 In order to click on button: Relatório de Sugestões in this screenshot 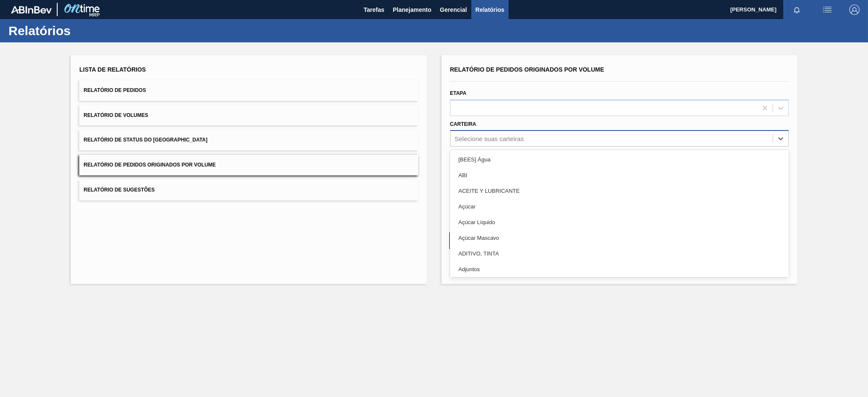, I will do `click(248, 190)`.